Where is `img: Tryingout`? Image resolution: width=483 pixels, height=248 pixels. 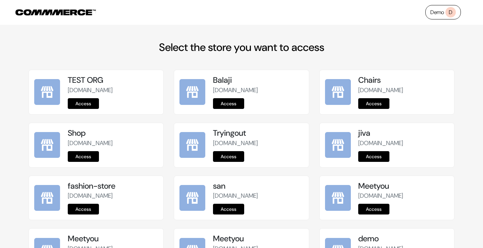
img: Tryingout is located at coordinates (192, 145).